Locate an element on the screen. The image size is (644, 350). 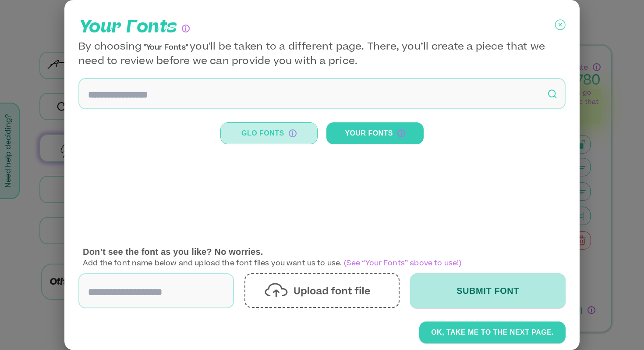
button: Submit Font is located at coordinates (488, 291).